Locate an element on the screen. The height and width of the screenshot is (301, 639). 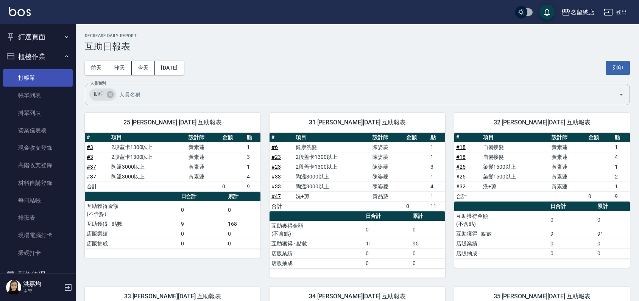
input: 人員名稱 is located at coordinates (361, 94).